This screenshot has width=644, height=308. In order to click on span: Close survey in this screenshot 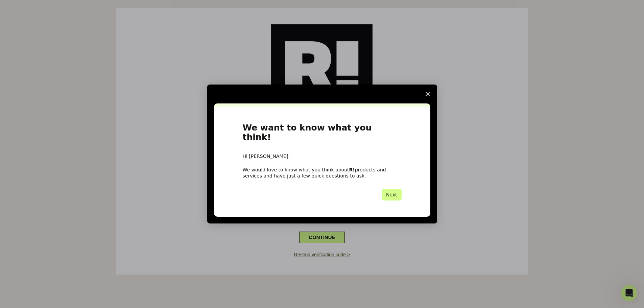, I will do `click(428, 94)`.